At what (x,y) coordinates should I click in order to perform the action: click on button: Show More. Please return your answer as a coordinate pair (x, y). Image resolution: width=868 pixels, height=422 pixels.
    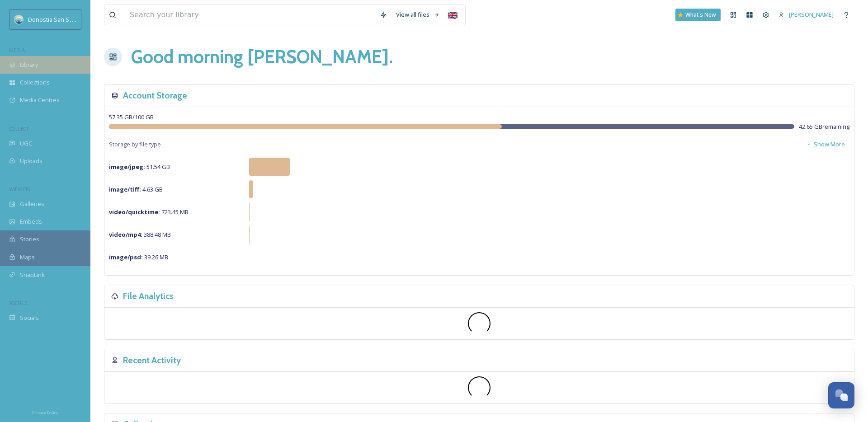
    Looking at the image, I should click on (825, 145).